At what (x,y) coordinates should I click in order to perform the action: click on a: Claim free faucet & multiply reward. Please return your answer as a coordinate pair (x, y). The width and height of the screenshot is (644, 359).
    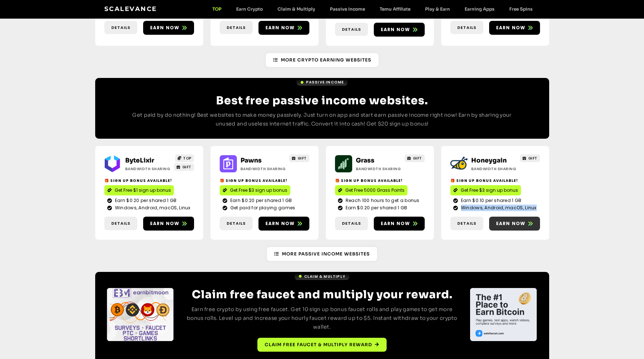
    Looking at the image, I should click on (322, 345).